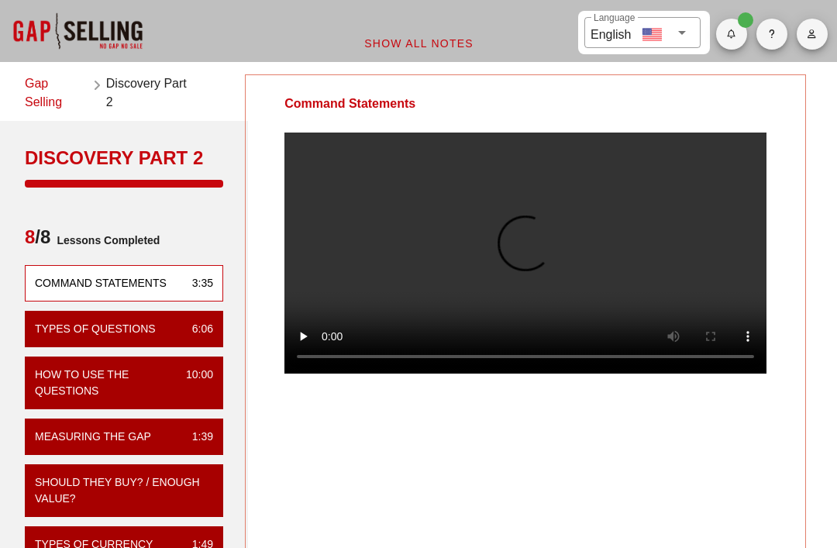 The image size is (837, 548). Describe the element at coordinates (105, 240) in the screenshot. I see `span: Lessons Completed` at that location.